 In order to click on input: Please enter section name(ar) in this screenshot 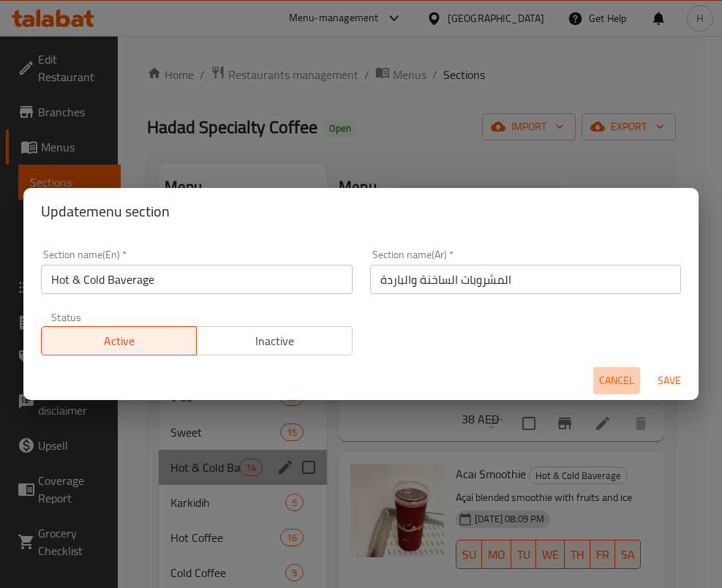, I will do `click(526, 280)`.